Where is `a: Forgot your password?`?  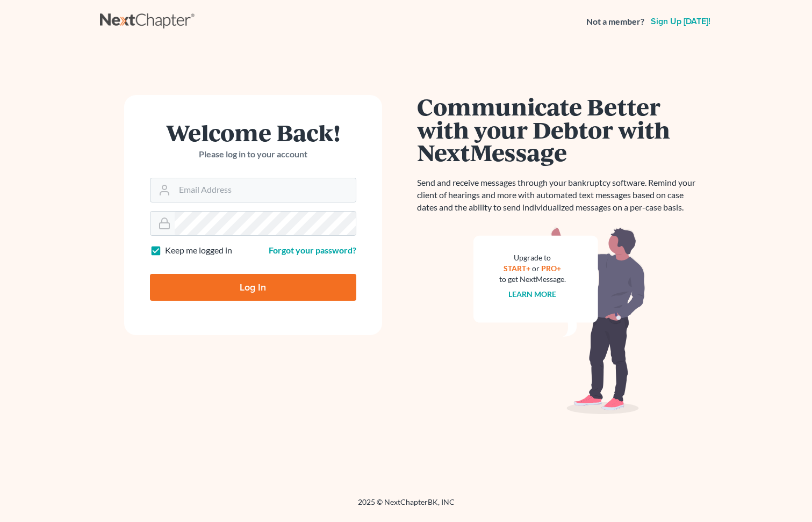
a: Forgot your password? is located at coordinates (312, 250).